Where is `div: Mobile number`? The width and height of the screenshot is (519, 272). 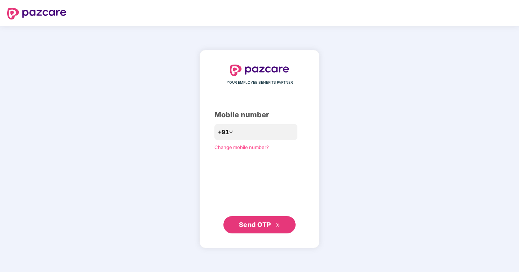 div: Mobile number is located at coordinates (260, 115).